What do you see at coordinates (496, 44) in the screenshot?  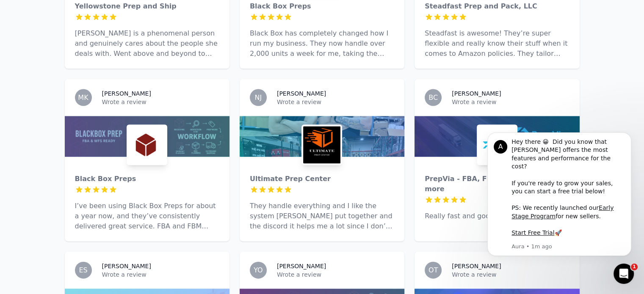 I see `p: Steadfast is awesome! They’re super flexible and really know their stuff when it comes to Amazon ...` at bounding box center [496, 44].